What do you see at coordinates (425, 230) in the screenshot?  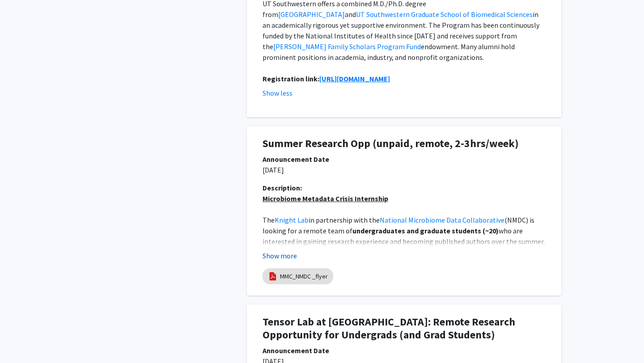 I see `strong: undergraduates and graduate students (~20)` at bounding box center [425, 230].